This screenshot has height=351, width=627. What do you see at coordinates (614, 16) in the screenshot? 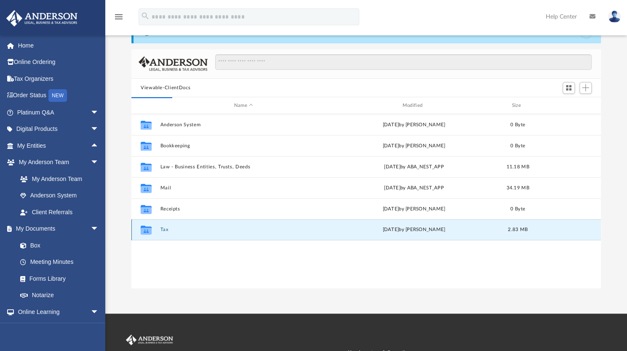
I see `img: User Pic` at bounding box center [614, 16].